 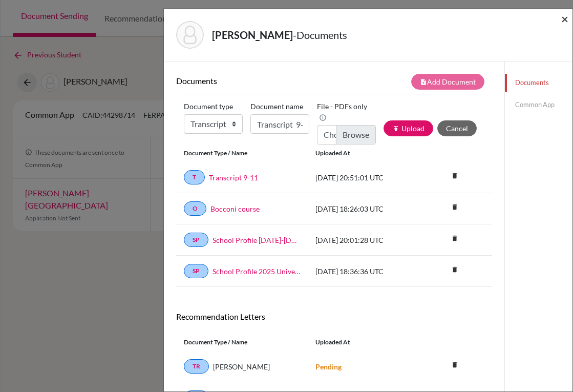 I want to click on button: publishUpload, so click(x=408, y=128).